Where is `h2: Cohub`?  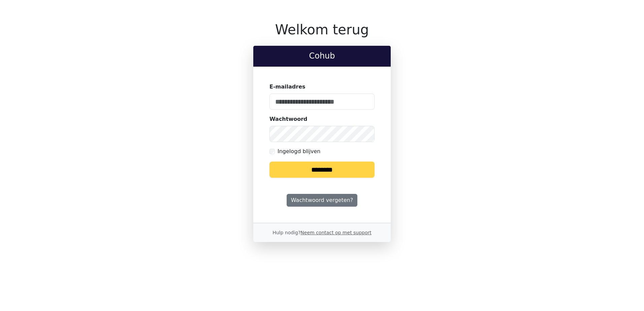 h2: Cohub is located at coordinates (322, 56).